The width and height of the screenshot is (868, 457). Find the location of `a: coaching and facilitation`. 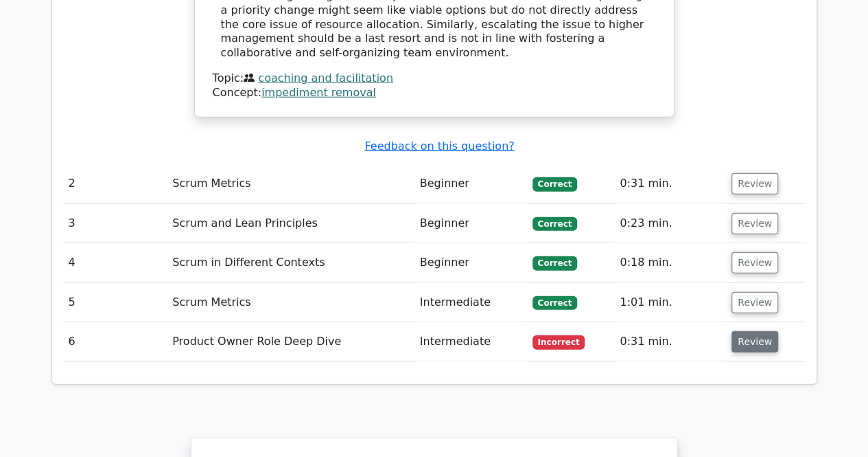

a: coaching and facilitation is located at coordinates (325, 78).